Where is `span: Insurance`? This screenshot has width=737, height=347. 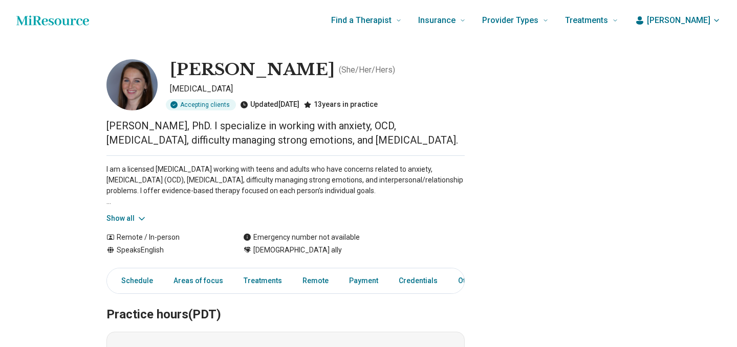 span: Insurance is located at coordinates (436, 20).